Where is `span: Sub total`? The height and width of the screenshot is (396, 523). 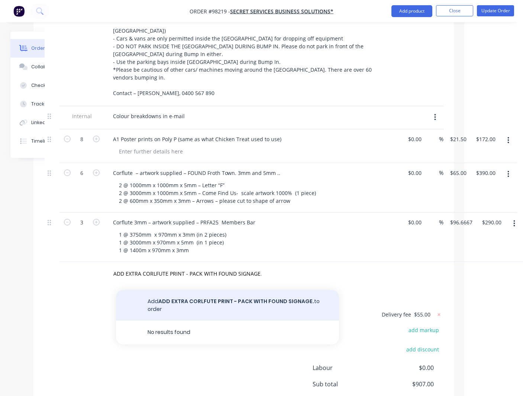 span: Sub total is located at coordinates (345, 384).